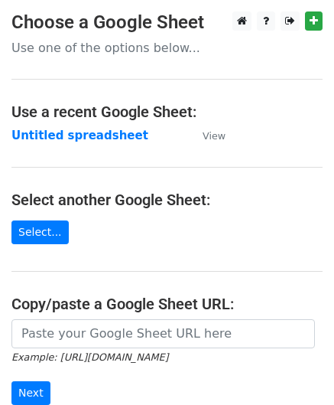  Describe the element at coordinates (163, 333) in the screenshot. I see `input: Paste your Google Sheet URL here` at that location.